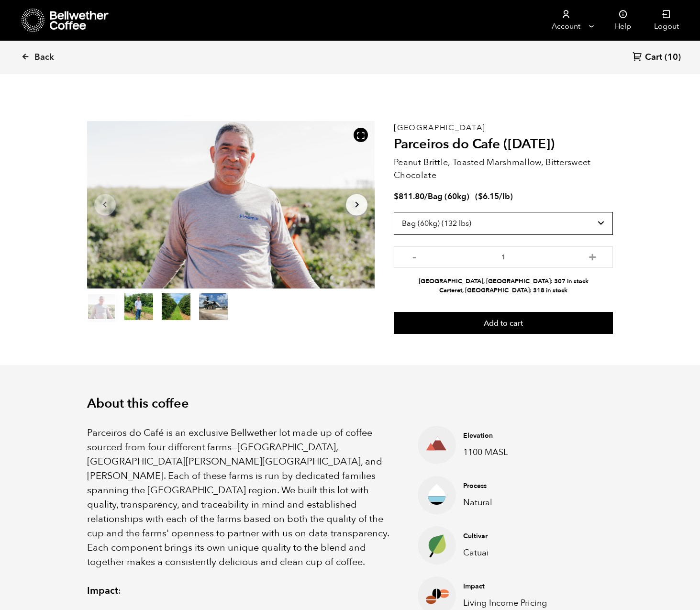 This screenshot has width=700, height=610. Describe the element at coordinates (503, 322) in the screenshot. I see `button: Add to cart` at that location.